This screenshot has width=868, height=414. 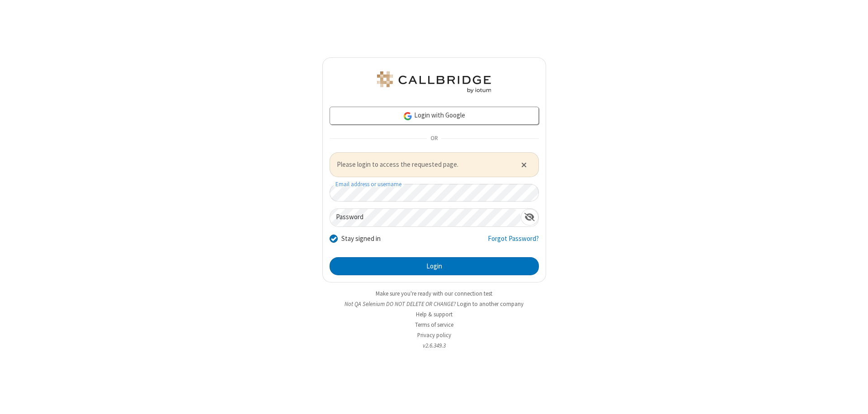 I want to click on input: Email address or username, so click(x=434, y=193).